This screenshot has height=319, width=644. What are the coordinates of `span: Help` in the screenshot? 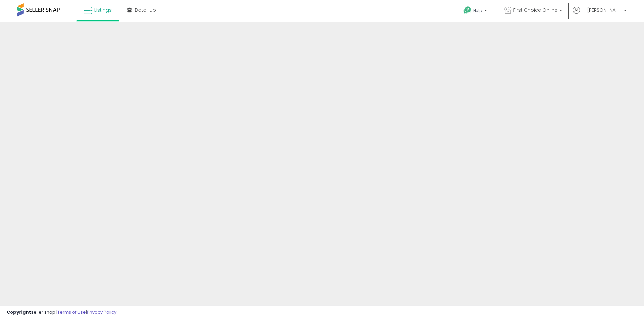 It's located at (477, 11).